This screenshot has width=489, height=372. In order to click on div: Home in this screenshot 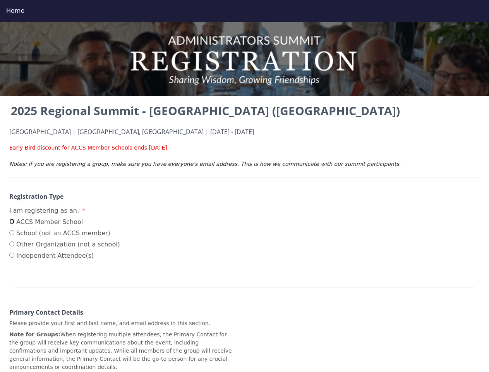, I will do `click(244, 11)`.